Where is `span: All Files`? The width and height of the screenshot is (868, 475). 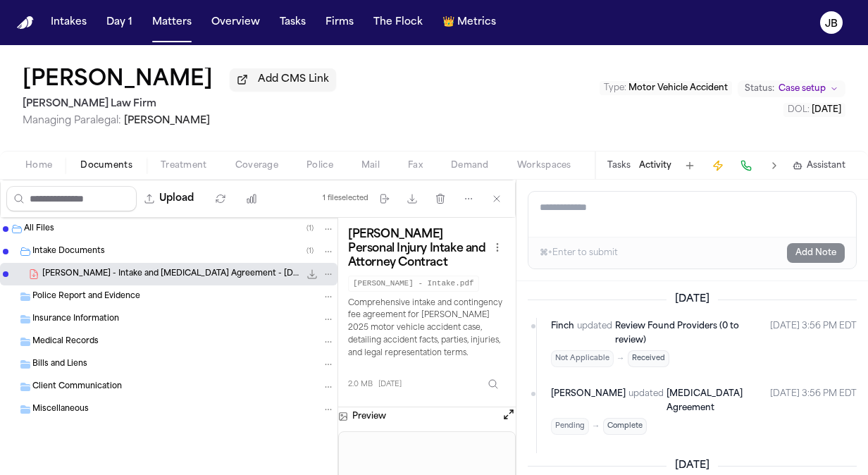 span: All Files is located at coordinates (39, 230).